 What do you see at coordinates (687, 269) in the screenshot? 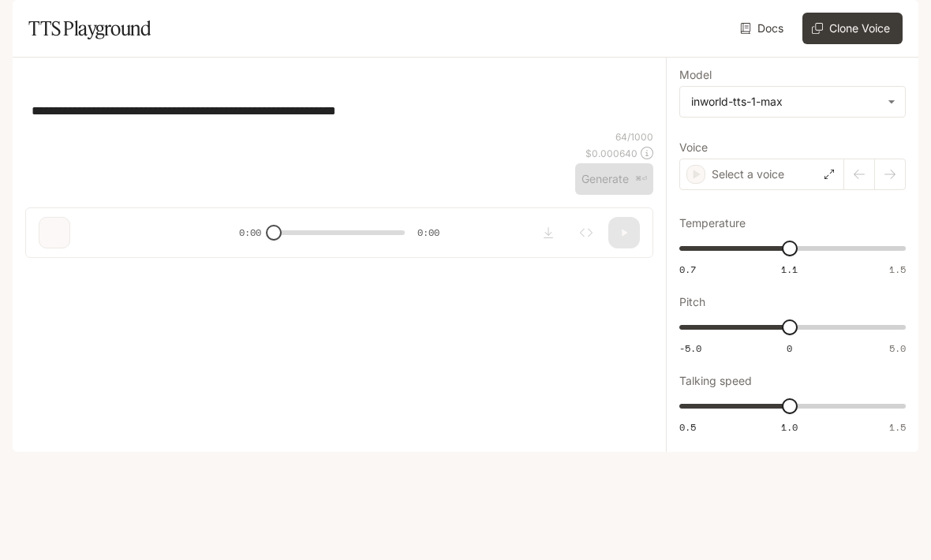
I see `span: 0.7` at bounding box center [687, 269].